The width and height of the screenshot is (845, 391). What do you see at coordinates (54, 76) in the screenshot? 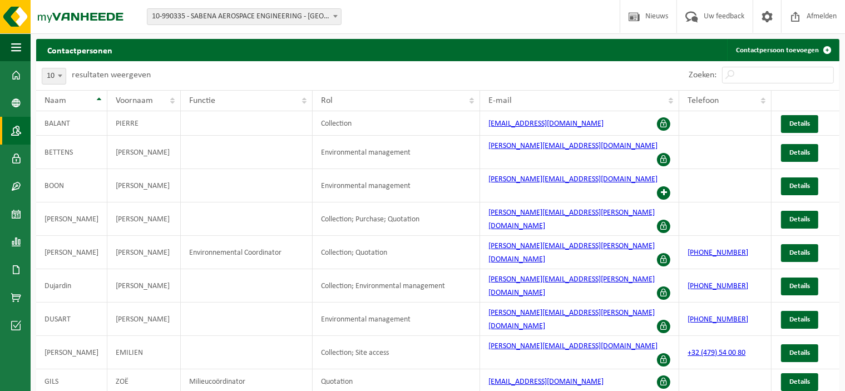
I see `span: 10` at bounding box center [54, 76].